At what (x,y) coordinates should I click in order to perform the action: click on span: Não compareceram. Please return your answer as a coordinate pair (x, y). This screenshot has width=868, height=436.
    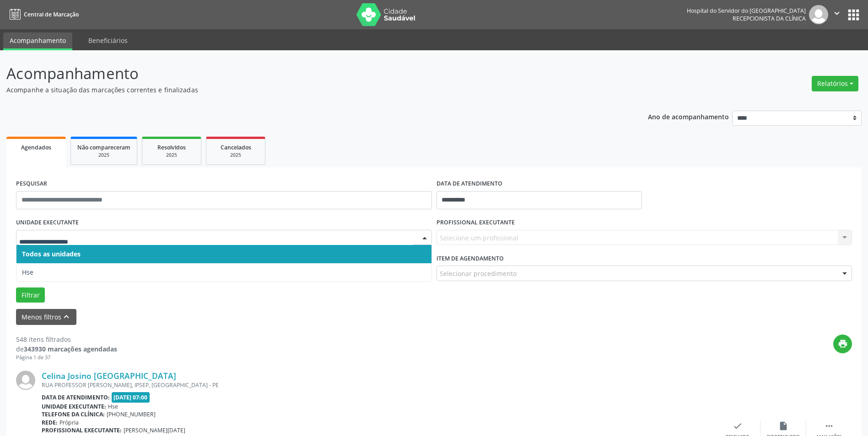
    Looking at the image, I should click on (104, 148).